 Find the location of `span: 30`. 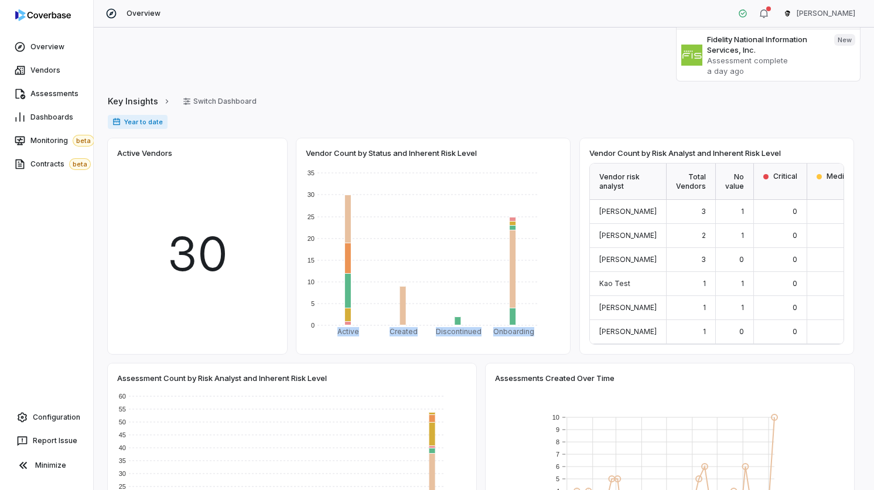

span: 30 is located at coordinates (197, 254).